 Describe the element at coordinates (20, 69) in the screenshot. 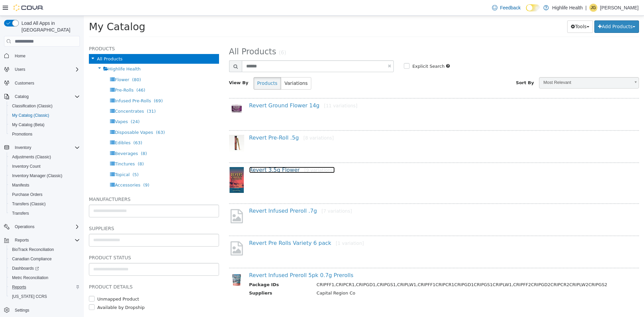

I see `button: Users` at that location.